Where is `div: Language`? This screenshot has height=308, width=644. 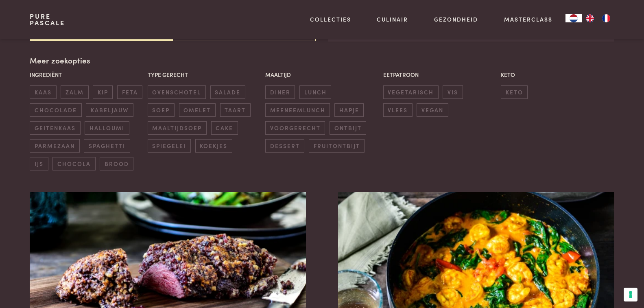 div: Language is located at coordinates (574, 19).